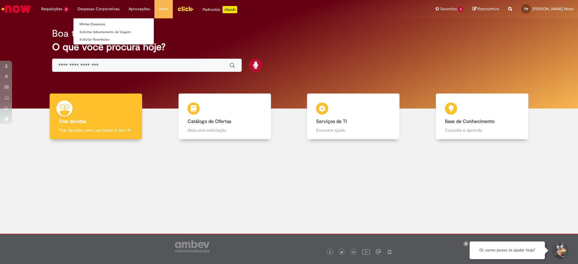 Image resolution: width=578 pixels, height=264 pixels. Describe the element at coordinates (526, 9) in the screenshot. I see `span: TM` at that location.